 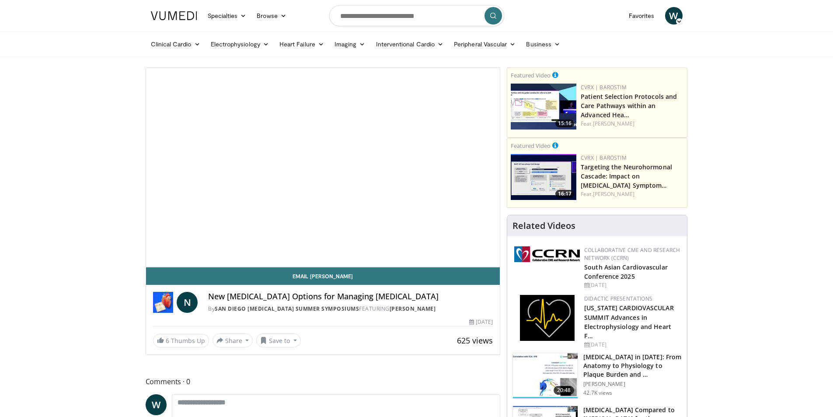 I want to click on a: Browse, so click(x=272, y=16).